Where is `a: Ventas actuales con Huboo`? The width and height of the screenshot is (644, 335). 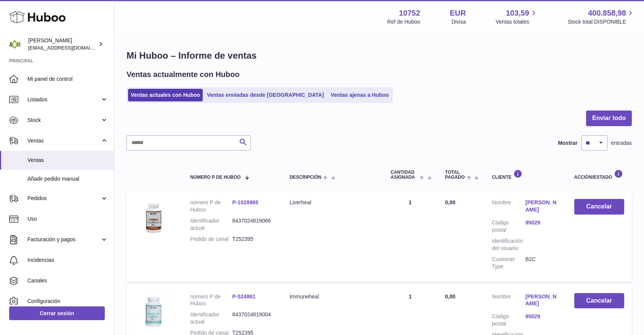 a: Ventas actuales con Huboo is located at coordinates (165, 95).